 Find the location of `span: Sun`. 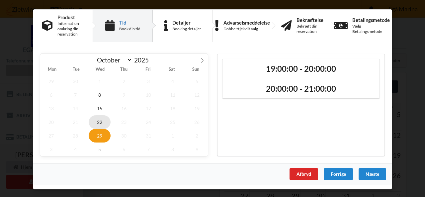

span: Sun is located at coordinates (196, 69).